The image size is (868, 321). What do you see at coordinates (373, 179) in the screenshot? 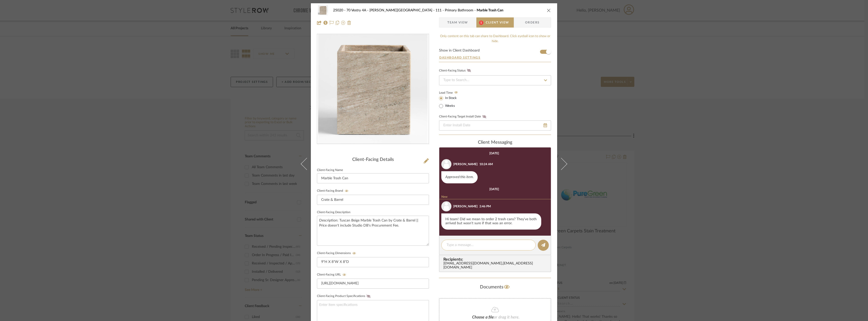
I see `input: Enter Client-Facing Item Name` at bounding box center [373, 179].